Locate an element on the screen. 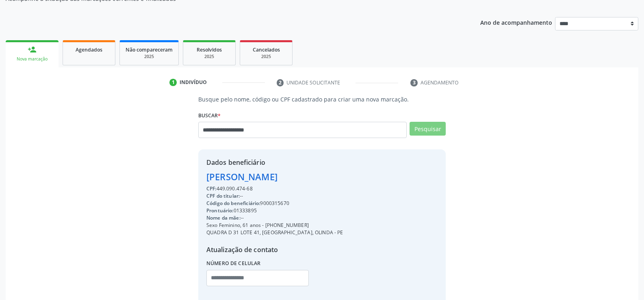 The width and height of the screenshot is (644, 300). label: Número de celular is located at coordinates (233, 263).